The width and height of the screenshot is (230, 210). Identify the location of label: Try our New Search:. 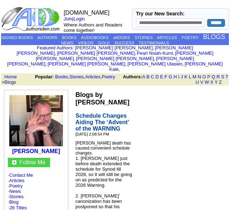
(160, 14).